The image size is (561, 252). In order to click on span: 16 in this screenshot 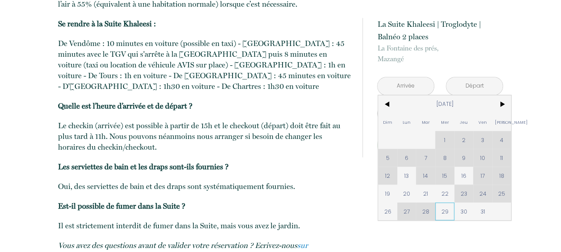, I will do `click(463, 175)`.